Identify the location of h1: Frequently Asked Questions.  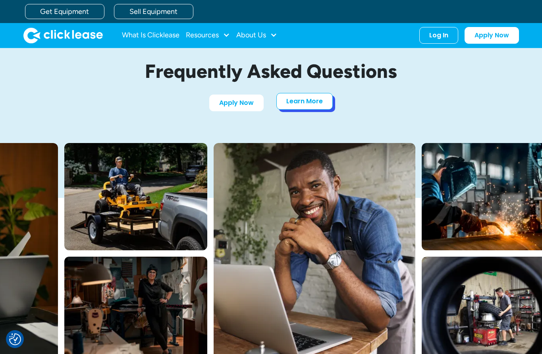
(271, 71).